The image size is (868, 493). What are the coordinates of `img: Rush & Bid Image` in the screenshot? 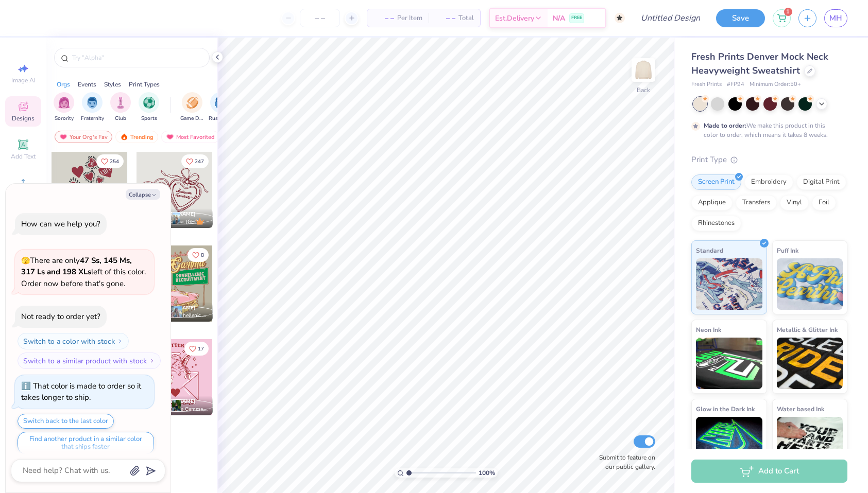 It's located at (220, 102).